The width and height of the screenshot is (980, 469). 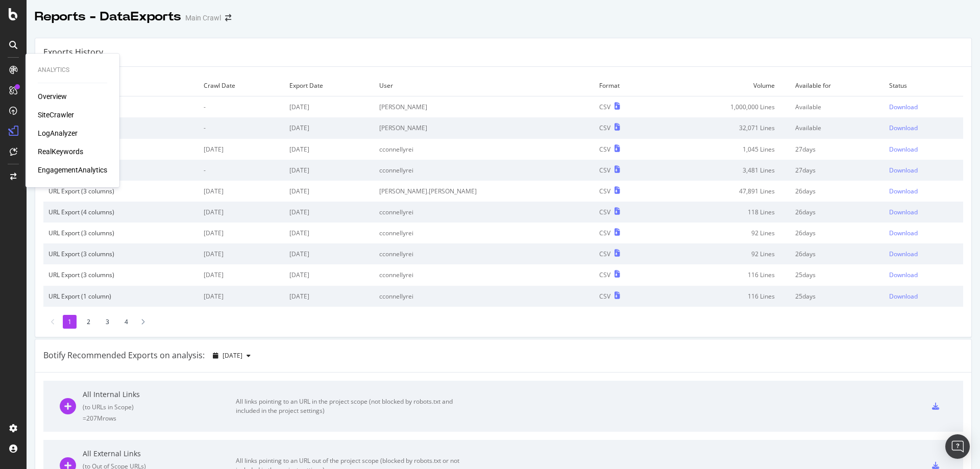 I want to click on a: RealKeywords, so click(x=60, y=151).